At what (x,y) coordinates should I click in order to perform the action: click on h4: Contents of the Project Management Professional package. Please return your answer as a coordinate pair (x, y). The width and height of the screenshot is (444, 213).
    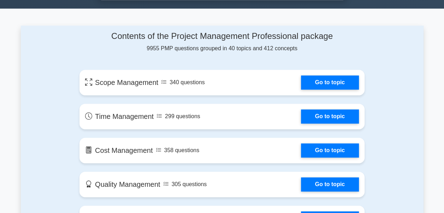
    Looking at the image, I should click on (222, 36).